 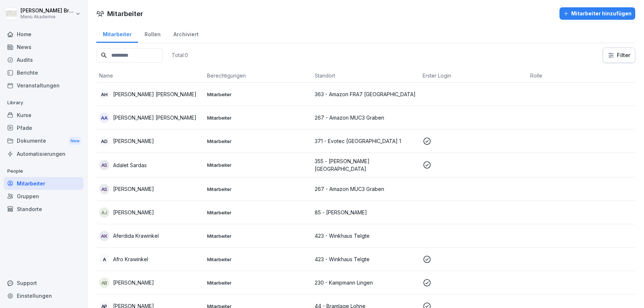 What do you see at coordinates (44, 47) in the screenshot?
I see `div: News` at bounding box center [44, 47].